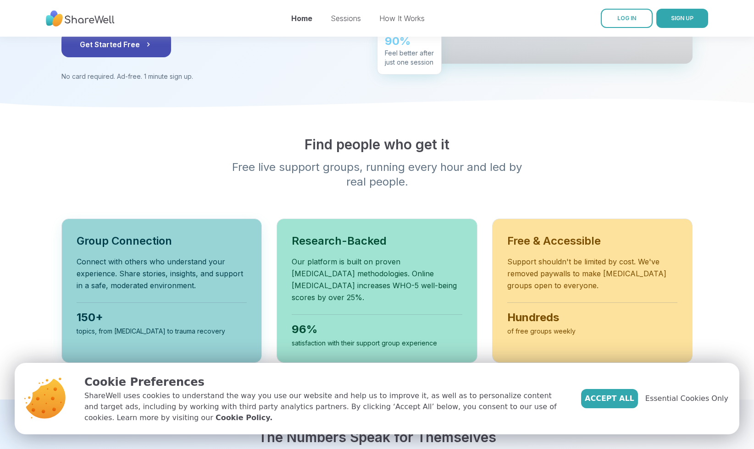 This screenshot has height=449, width=754. I want to click on p: Connect with others who understand your experience. Share stories, insights, and support in a saf..., so click(161, 274).